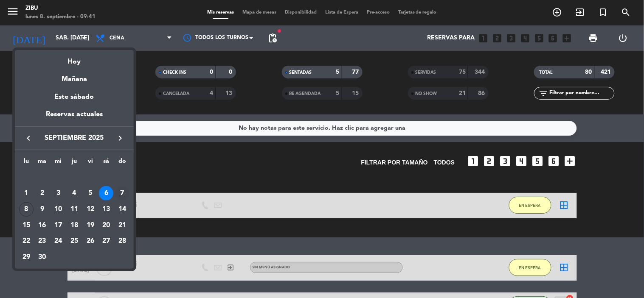  I want to click on div: 10, so click(58, 209).